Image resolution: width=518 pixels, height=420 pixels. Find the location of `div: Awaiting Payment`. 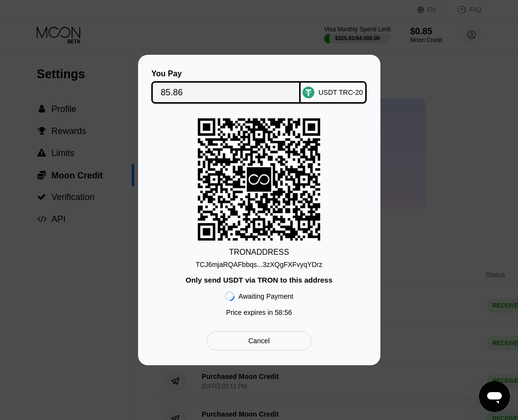

div: Awaiting Payment is located at coordinates (266, 297).